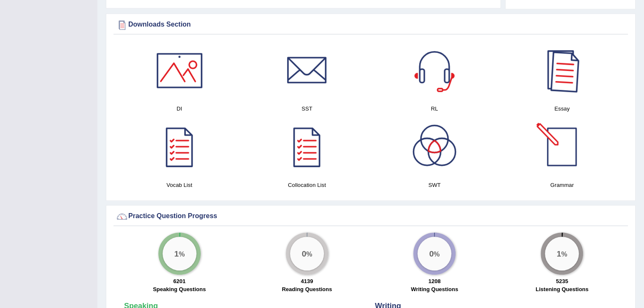 The width and height of the screenshot is (644, 308). Describe the element at coordinates (307, 289) in the screenshot. I see `label: Reading Questions` at that location.